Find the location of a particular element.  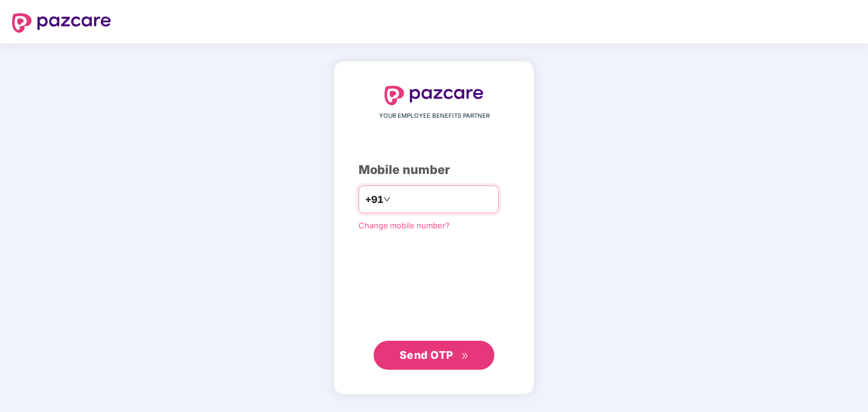

div: Mobile number is located at coordinates (434, 170).